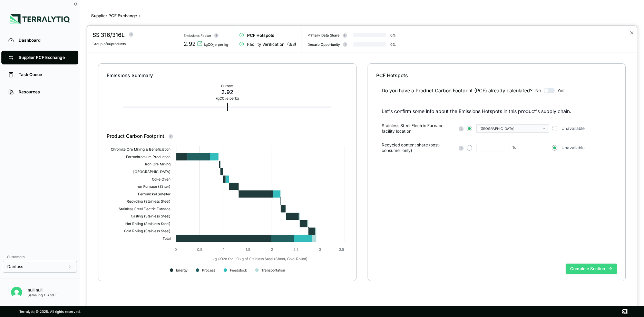  Describe the element at coordinates (227, 76) in the screenshot. I see `div: Emissions Summary` at that location.